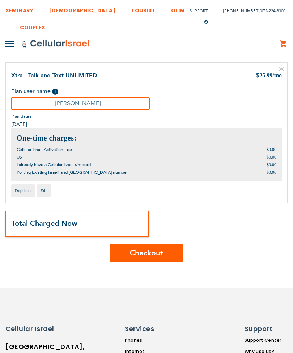  I want to click on h6: Cellular Israel, so click(36, 329).